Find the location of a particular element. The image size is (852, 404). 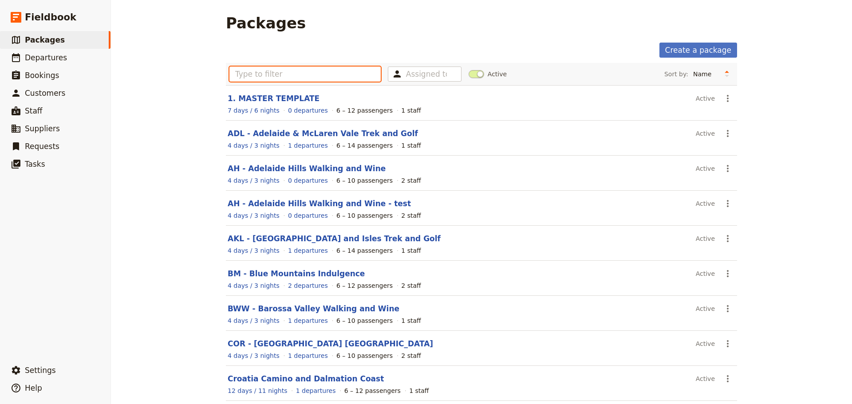

a: Create a package is located at coordinates (698, 50).